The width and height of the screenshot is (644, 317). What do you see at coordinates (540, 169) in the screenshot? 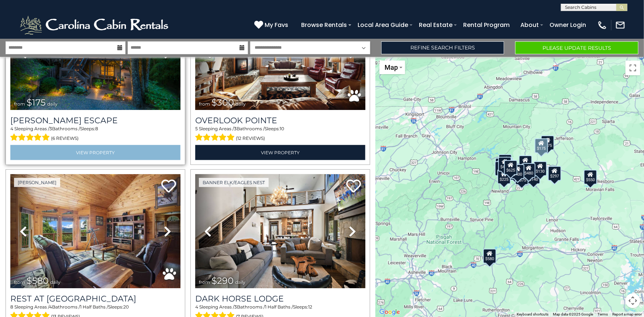
I see `div: $130` at bounding box center [540, 169].